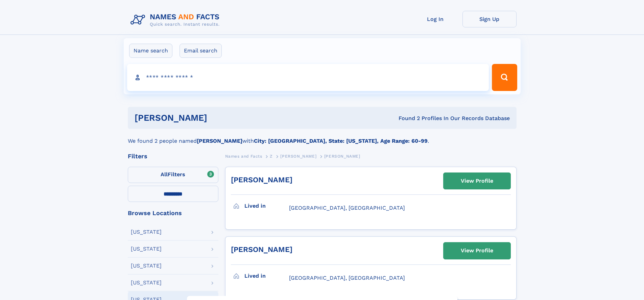 This screenshot has width=644, height=300. What do you see at coordinates (164, 174) in the screenshot?
I see `span: All` at bounding box center [164, 174].